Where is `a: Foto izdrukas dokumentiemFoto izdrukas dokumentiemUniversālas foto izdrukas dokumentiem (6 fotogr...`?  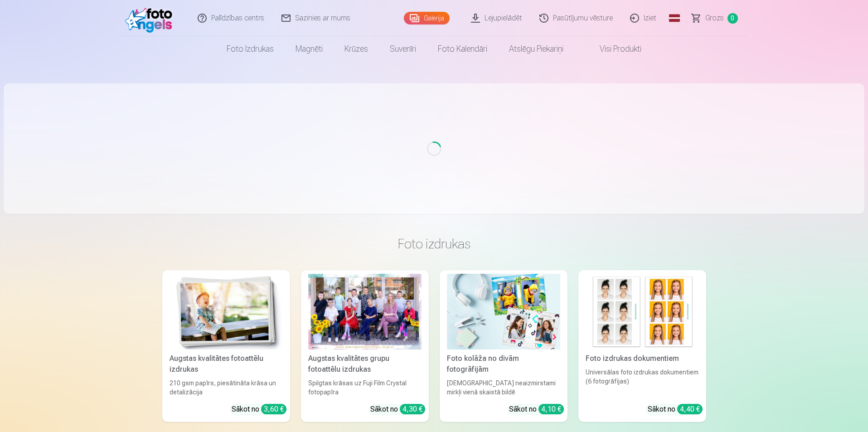
a: Foto izdrukas dokumentiemFoto izdrukas dokumentiemUniversālas foto izdrukas dokumentiem (6 fotogr... is located at coordinates (642, 346).